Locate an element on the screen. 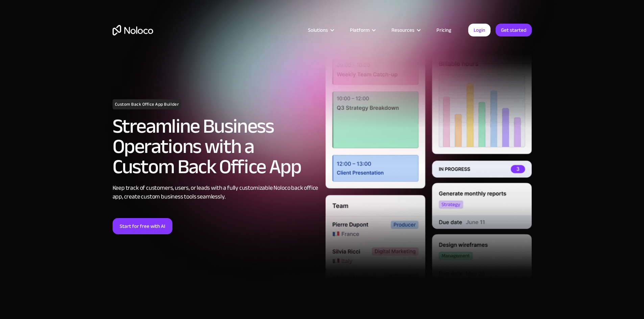  div: Keep track of customers, users, or leads with a fully customizable Noloco back office app, create... is located at coordinates (216, 192).